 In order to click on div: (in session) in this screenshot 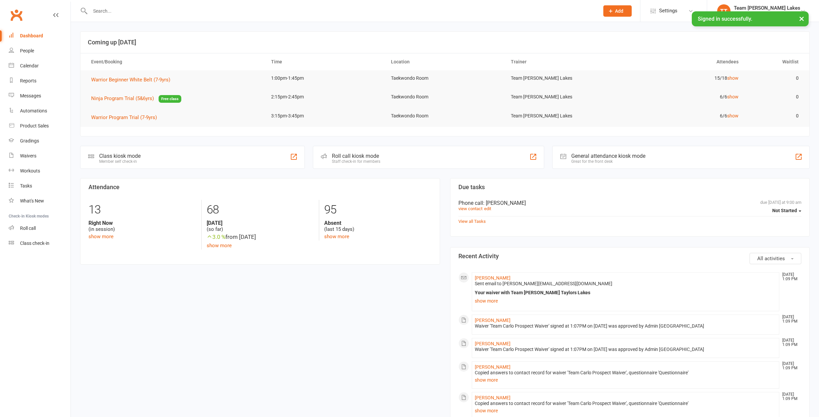, I will do `click(142, 226)`.